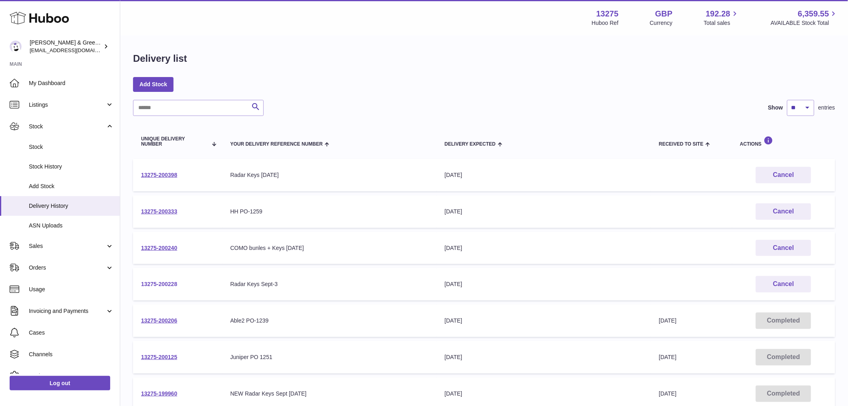 Image resolution: width=848 pixels, height=406 pixels. I want to click on span: Add Stock, so click(71, 186).